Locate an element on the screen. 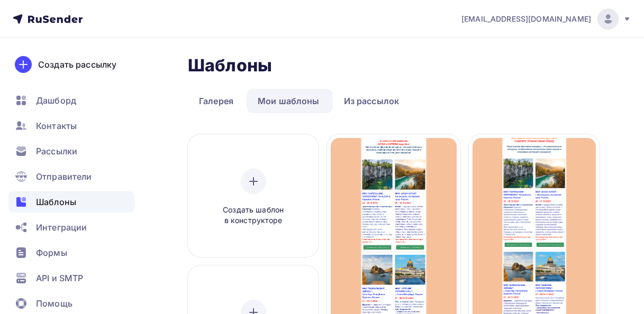 This screenshot has height=314, width=644. a: Формы is located at coordinates (72, 253).